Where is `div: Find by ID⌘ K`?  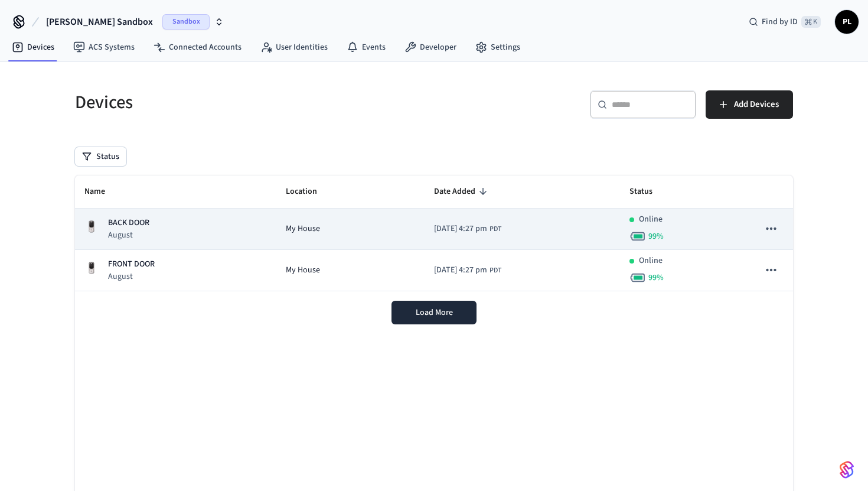 div: Find by ID⌘ K is located at coordinates (785, 22).